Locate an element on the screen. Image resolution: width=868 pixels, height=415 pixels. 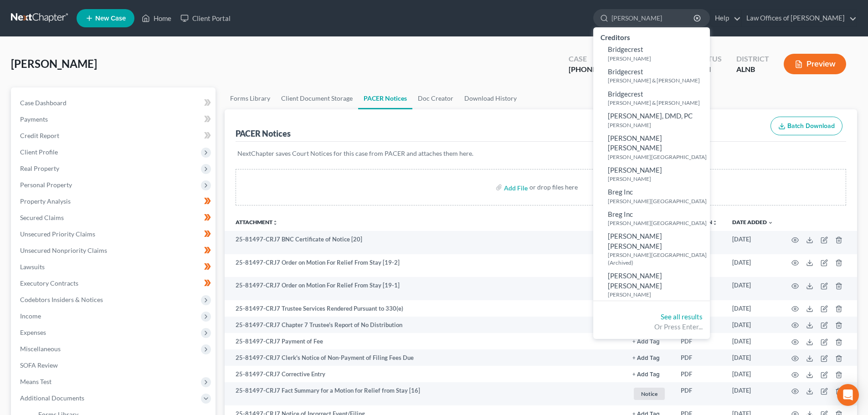
i: expand_more is located at coordinates (770, 223).